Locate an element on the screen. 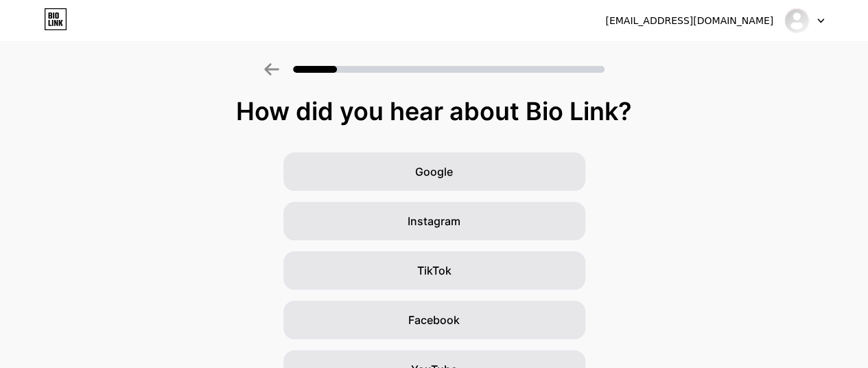 This screenshot has width=868, height=368. span: TikTok is located at coordinates (434, 270).